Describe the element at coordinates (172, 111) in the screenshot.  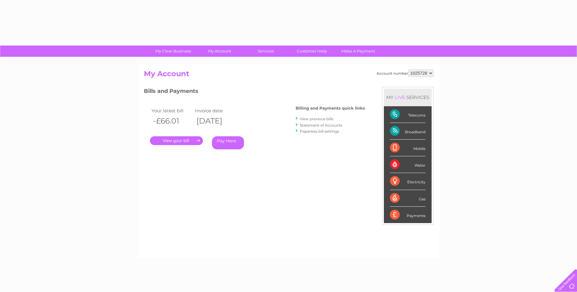
I see `td: Your latest bill` at that location.